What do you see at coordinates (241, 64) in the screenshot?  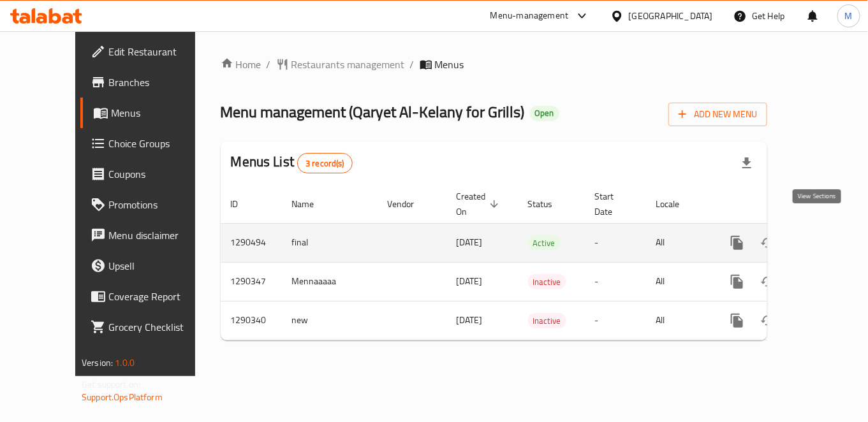 I see `a: Home` at bounding box center [241, 64].